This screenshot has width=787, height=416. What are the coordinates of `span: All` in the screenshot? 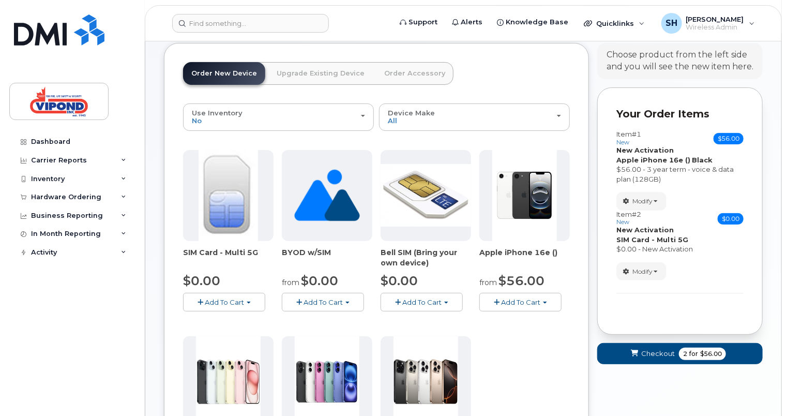 It's located at (393, 120).